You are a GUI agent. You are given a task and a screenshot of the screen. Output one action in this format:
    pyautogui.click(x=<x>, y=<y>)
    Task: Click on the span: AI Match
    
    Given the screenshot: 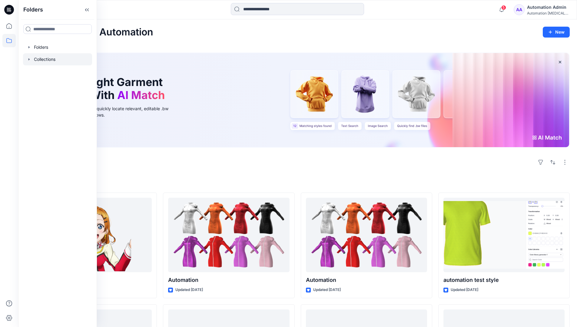 What is the action you would take?
    pyautogui.click(x=141, y=95)
    